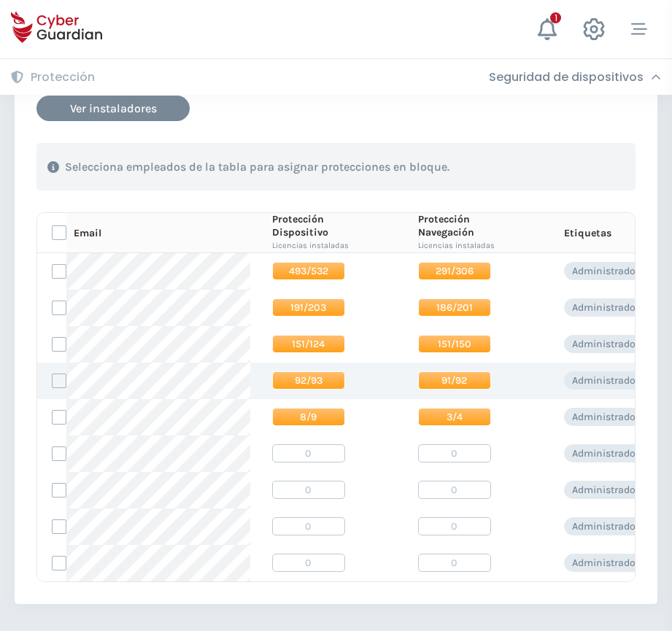  Describe the element at coordinates (454, 344) in the screenshot. I see `span: 151/150` at that location.